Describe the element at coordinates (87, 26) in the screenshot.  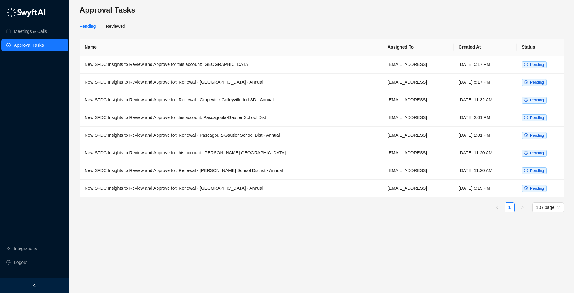
I see `div: Pending` at that location.